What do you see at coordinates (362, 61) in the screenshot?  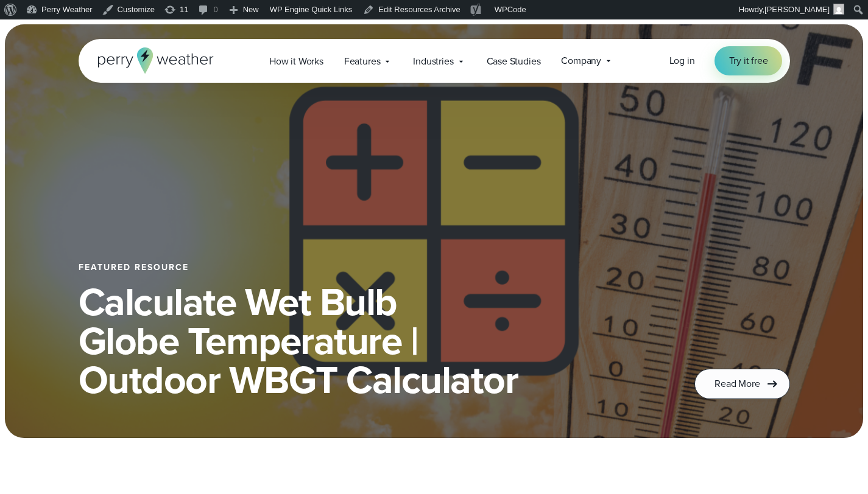 I see `span: Features` at bounding box center [362, 61].